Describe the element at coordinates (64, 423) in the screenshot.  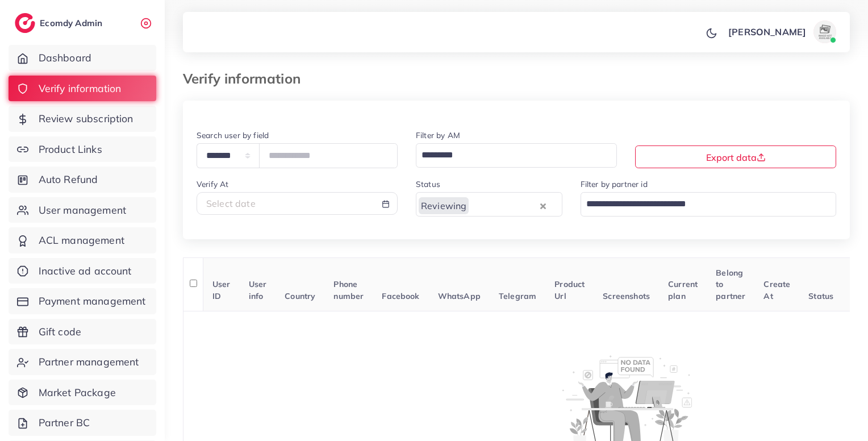
I see `span: Partner BC` at that location.